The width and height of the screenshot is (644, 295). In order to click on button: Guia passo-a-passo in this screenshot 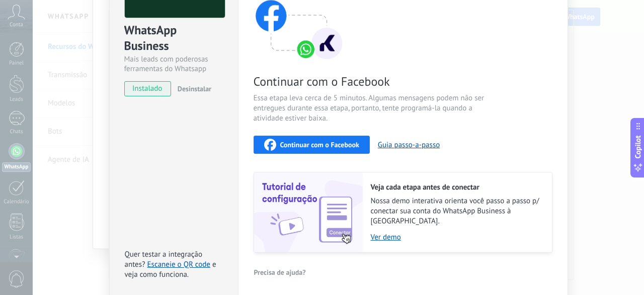, I will do `click(409, 145)`.